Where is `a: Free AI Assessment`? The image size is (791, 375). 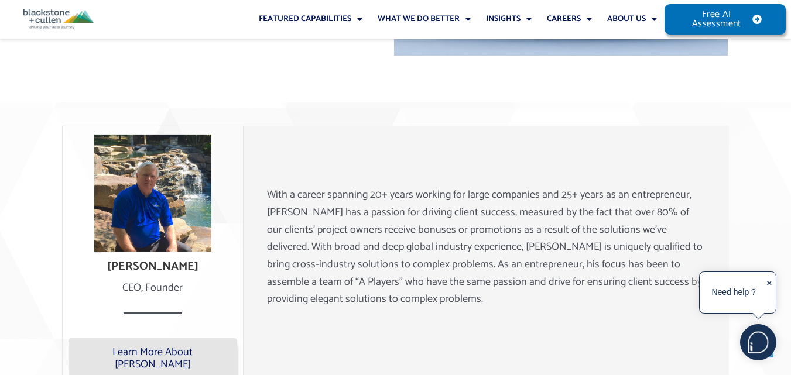
a: Free AI Assessment is located at coordinates (725, 19).